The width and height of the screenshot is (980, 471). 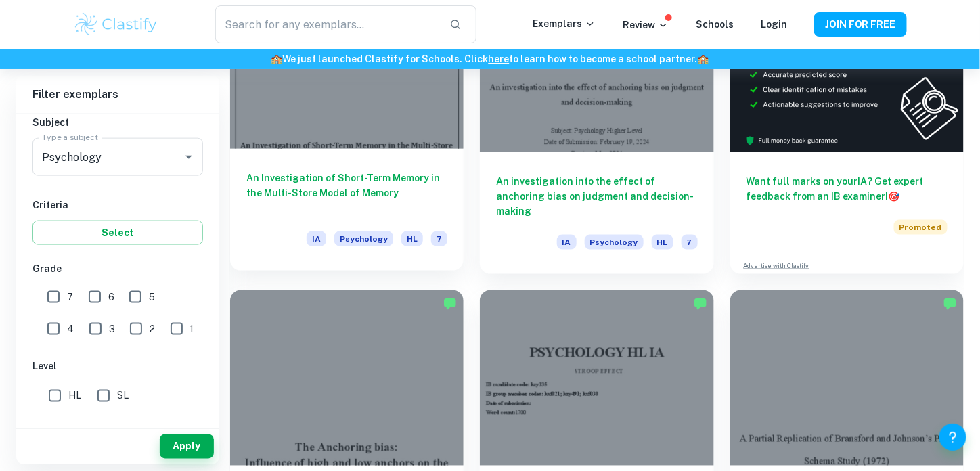 I want to click on a: Schools, so click(x=715, y=24).